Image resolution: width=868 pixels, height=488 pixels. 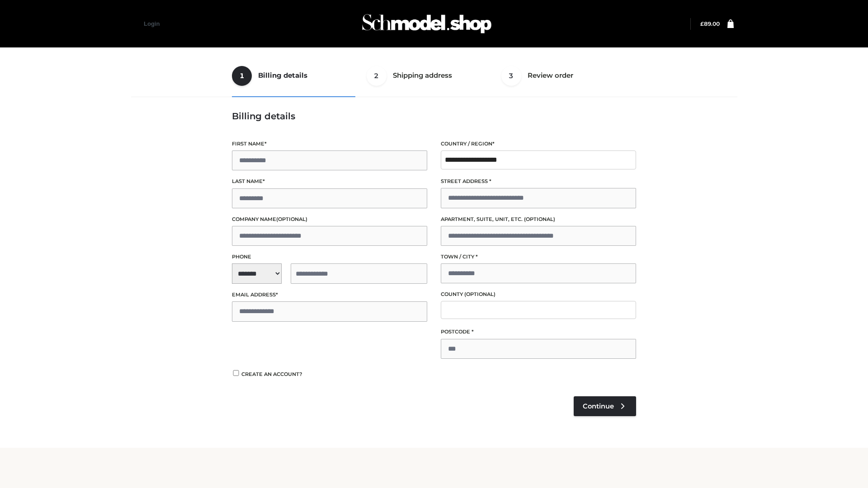 I want to click on a: Continue, so click(x=605, y=406).